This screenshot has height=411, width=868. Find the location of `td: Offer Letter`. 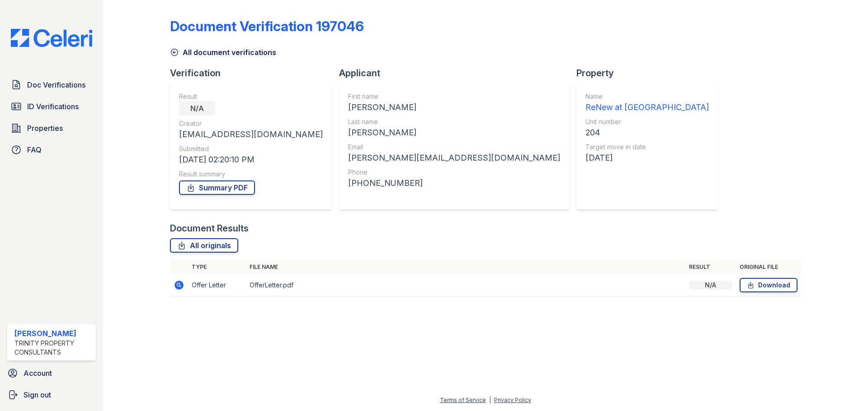

td: Offer Letter is located at coordinates (217, 285).